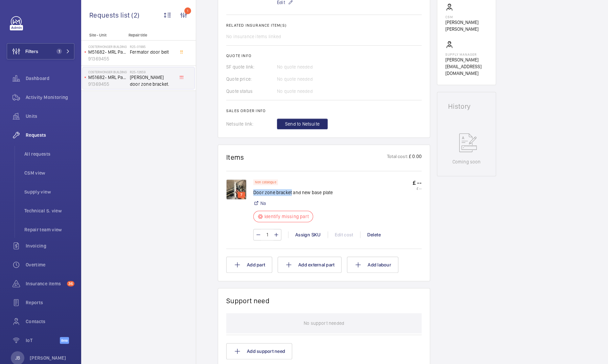  What do you see at coordinates (324, 111) in the screenshot?
I see `h2: Sales order info` at bounding box center [324, 111].